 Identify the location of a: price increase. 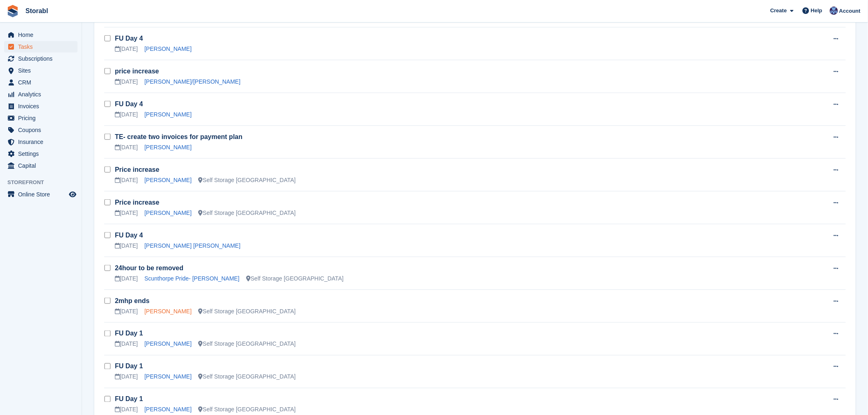
(137, 71).